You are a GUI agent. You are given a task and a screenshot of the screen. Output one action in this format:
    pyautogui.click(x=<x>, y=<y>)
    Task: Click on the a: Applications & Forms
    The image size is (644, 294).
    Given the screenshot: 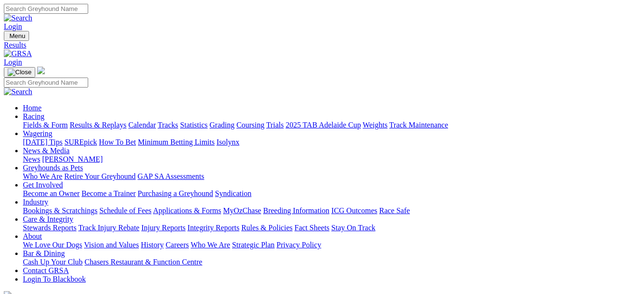 What is the action you would take?
    pyautogui.click(x=187, y=210)
    